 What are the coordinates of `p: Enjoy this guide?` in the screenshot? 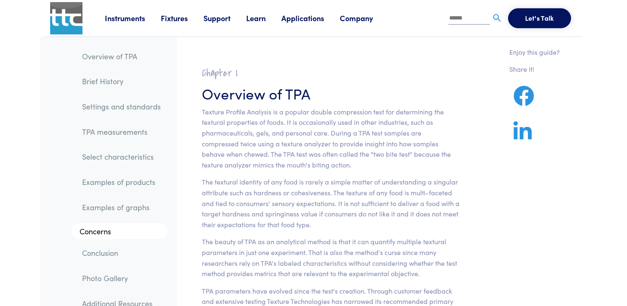 It's located at (535, 52).